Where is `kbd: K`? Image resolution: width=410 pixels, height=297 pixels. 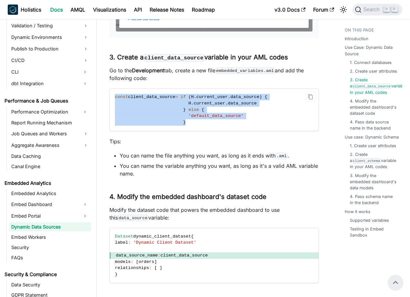 kbd: K is located at coordinates (394, 9).